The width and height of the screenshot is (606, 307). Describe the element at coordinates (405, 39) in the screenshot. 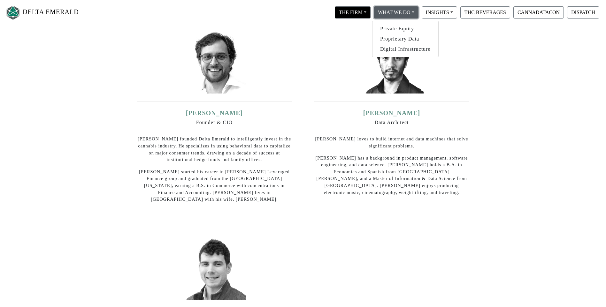

I see `div: THE FIRM` at that location.